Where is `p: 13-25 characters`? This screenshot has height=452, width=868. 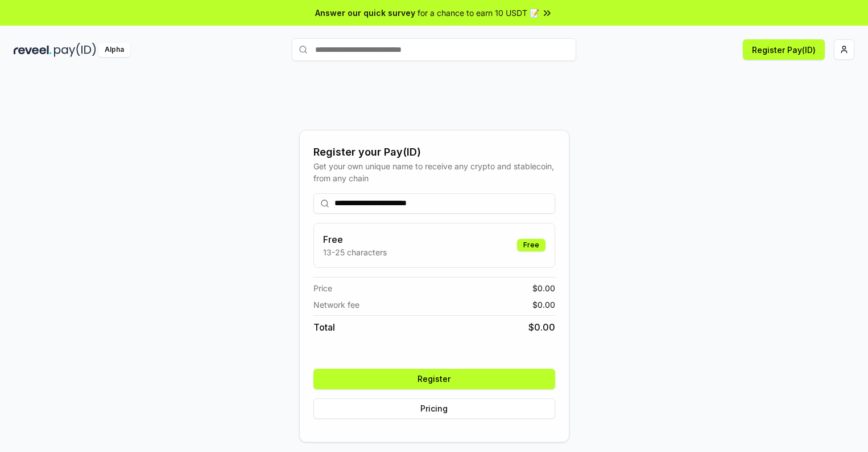 p: 13-25 characters is located at coordinates (355, 251).